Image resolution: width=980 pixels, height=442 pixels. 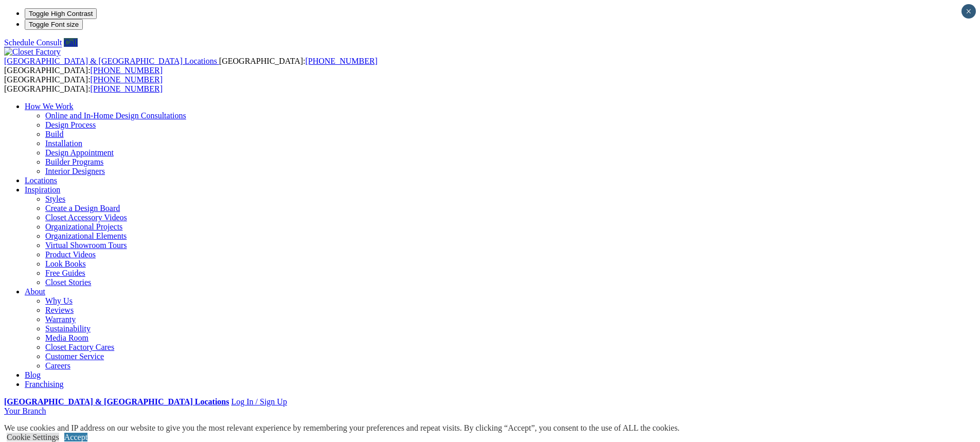 I want to click on a: Design Appointment, so click(x=80, y=152).